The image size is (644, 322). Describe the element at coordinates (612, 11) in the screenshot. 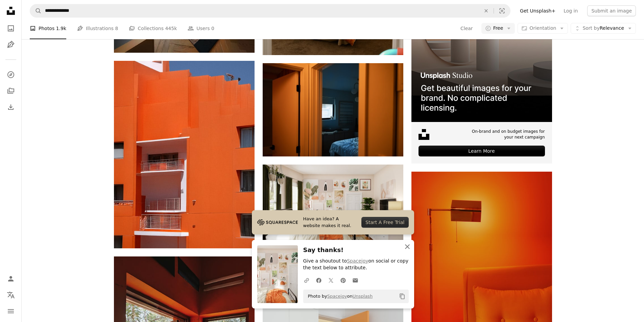

I see `button: Submit an image` at that location.